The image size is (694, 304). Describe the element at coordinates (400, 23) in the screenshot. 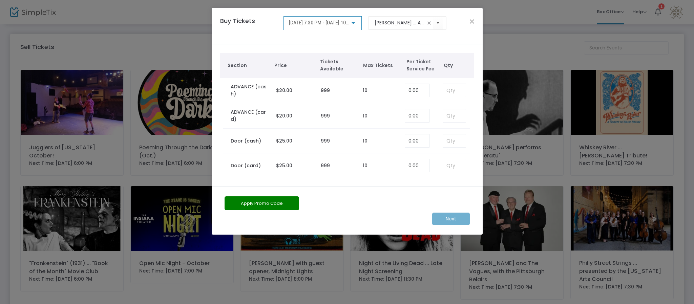

I see `input: Select an event` at that location.